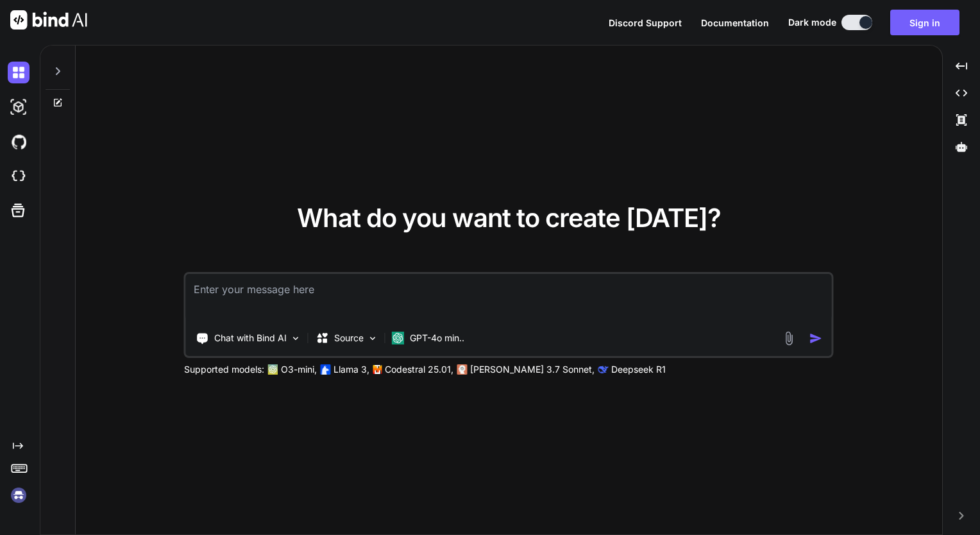  I want to click on img: attachment, so click(789, 338).